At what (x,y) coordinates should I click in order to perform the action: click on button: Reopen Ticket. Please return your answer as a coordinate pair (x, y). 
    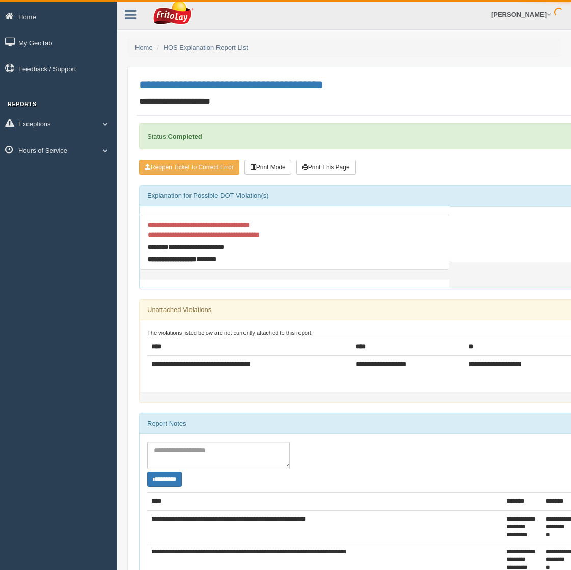
    Looking at the image, I should click on (189, 167).